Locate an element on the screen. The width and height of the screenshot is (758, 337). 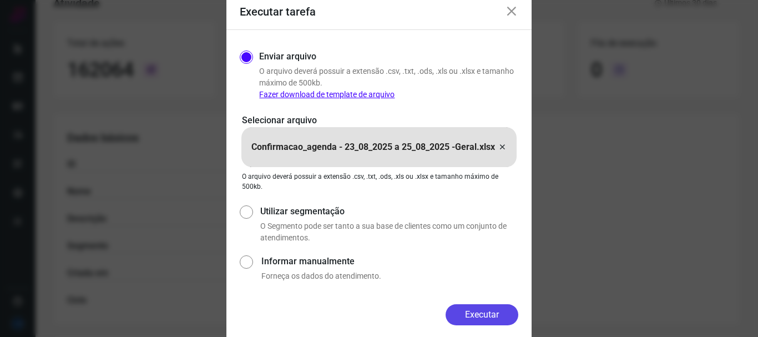
p: Selecionar arquivo is located at coordinates (379, 120).